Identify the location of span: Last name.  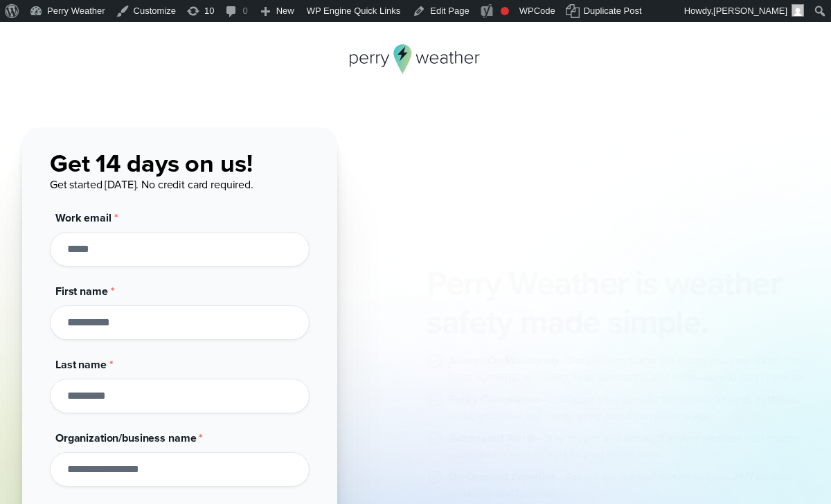
(81, 364).